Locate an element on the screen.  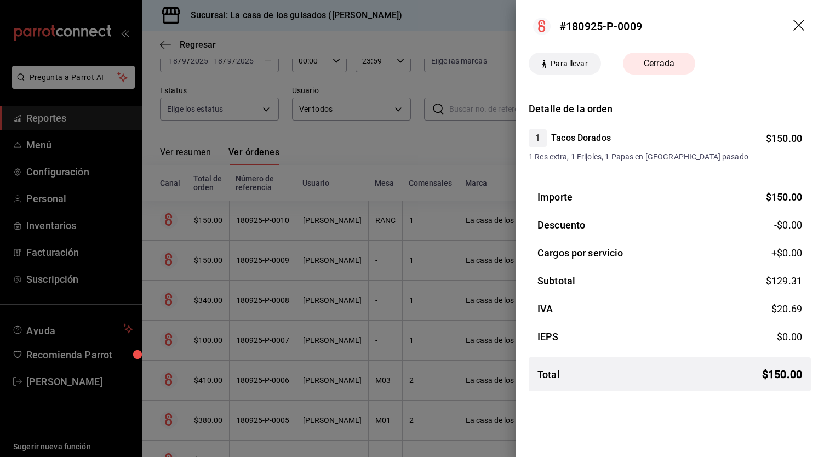
h3: Descuento is located at coordinates (561, 225).